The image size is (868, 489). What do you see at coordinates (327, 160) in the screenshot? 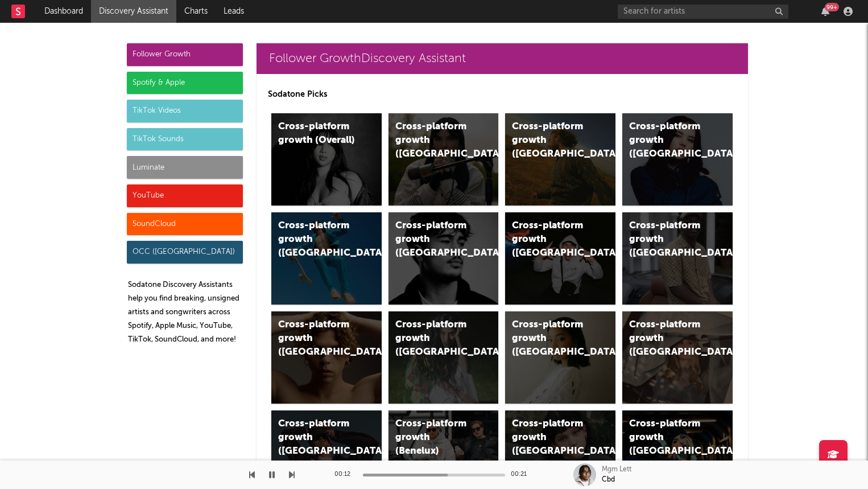
I see `a: Cross-platform growth (Overall)` at bounding box center [327, 160].